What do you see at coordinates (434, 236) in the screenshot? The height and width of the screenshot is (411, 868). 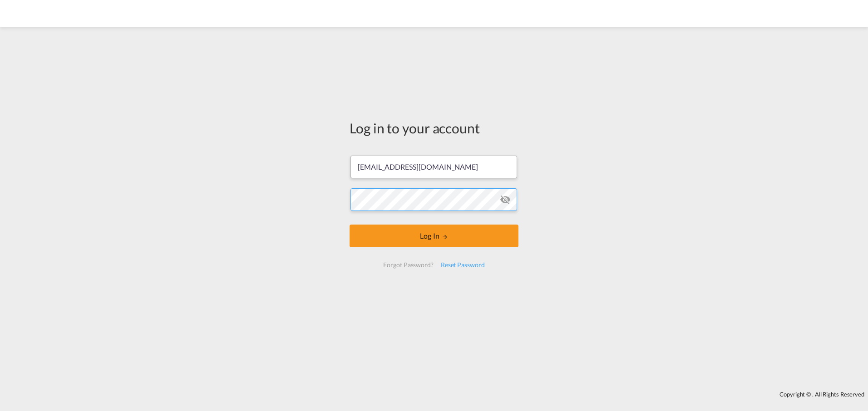 I see `button: LOGIN` at bounding box center [434, 236].